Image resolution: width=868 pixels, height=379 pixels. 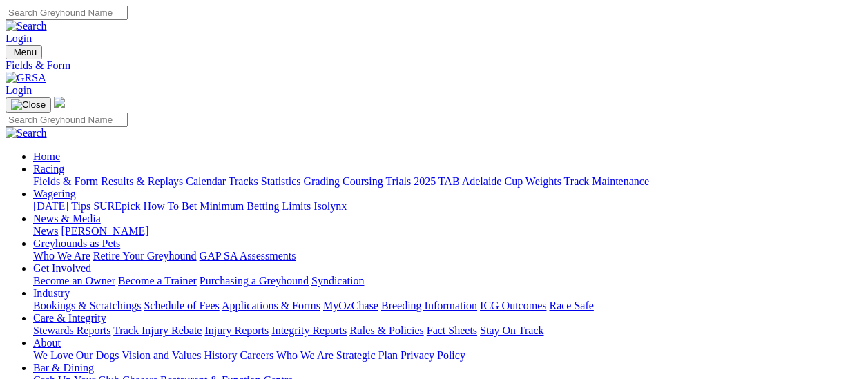 I want to click on div: Get Involved, so click(x=447, y=281).